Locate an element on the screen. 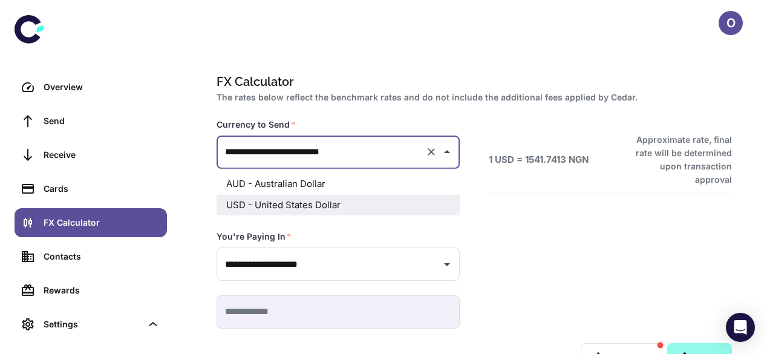 This screenshot has height=354, width=767. label: You're Paying In is located at coordinates (254, 237).